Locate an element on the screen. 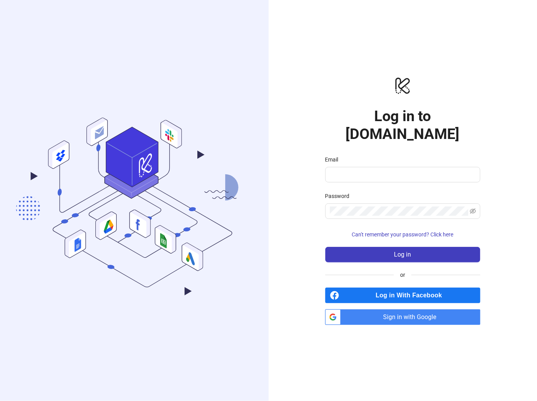  a: Log in With Facebook is located at coordinates (403, 295).